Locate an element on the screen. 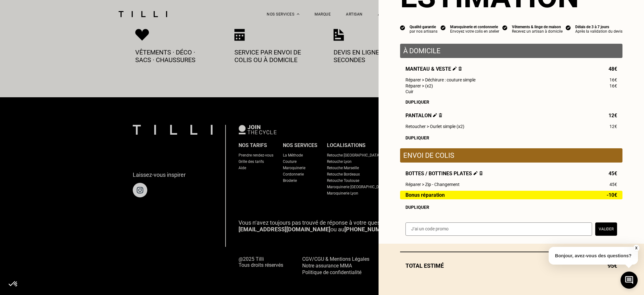 The height and width of the screenshot is (295, 644). span: 48€ is located at coordinates (612, 69).